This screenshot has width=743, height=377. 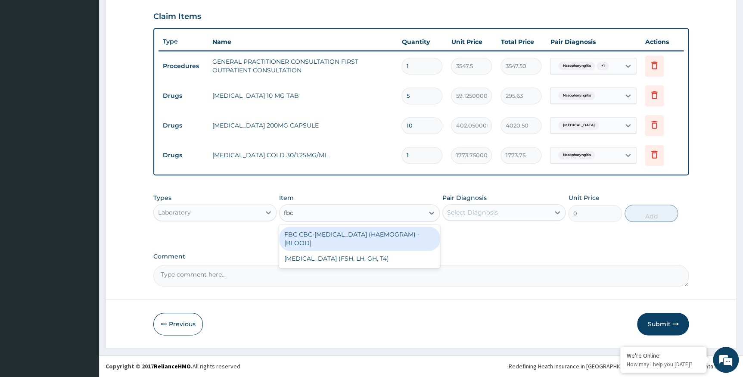 I want to click on div: Chat with us now, so click(x=95, y=54).